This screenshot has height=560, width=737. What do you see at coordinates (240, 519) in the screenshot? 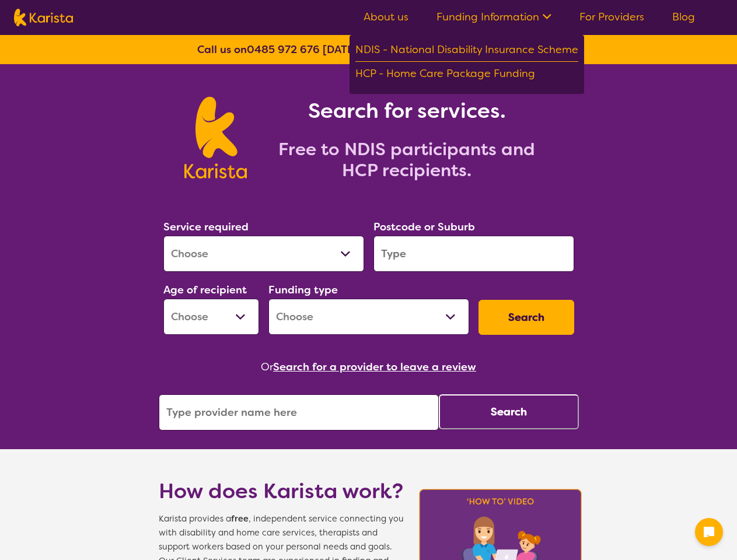
I see `b: free` at bounding box center [240, 519].